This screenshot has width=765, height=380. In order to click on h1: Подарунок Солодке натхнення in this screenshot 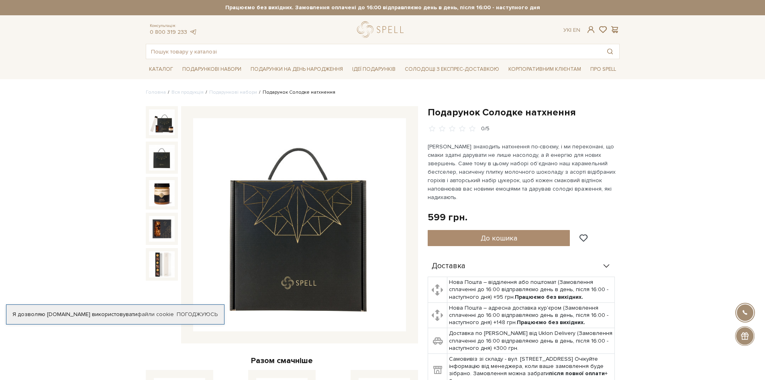, I will do `click(524, 112)`.